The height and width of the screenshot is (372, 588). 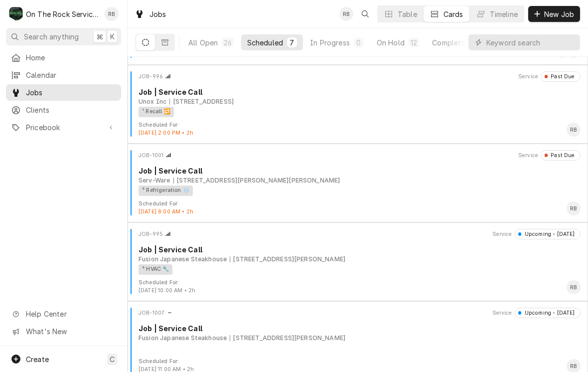 What do you see at coordinates (70, 314) in the screenshot?
I see `span: Help Center` at bounding box center [70, 314].